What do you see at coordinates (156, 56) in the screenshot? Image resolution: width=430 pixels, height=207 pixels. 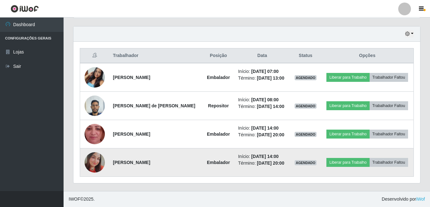 I see `th: Trabalhador` at bounding box center [156, 56].